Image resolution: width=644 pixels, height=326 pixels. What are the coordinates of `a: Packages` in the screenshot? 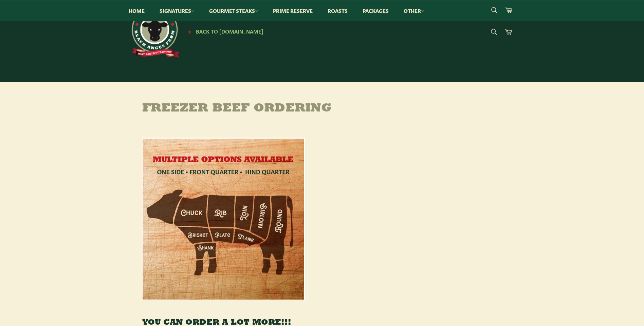 It's located at (375, 11).